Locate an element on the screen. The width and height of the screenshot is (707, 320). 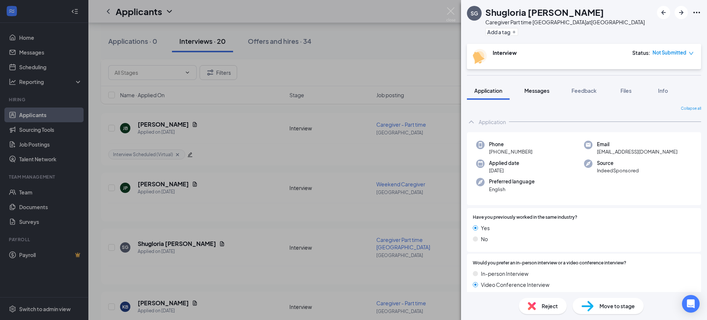
svg: ArrowLeftNew is located at coordinates (664, 13).